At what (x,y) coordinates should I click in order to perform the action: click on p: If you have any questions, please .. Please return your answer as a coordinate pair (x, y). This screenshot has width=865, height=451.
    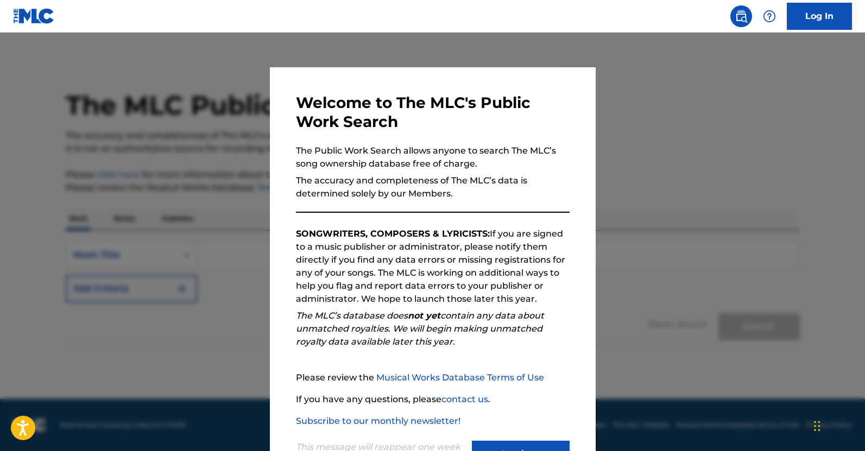
    Looking at the image, I should click on (433, 400).